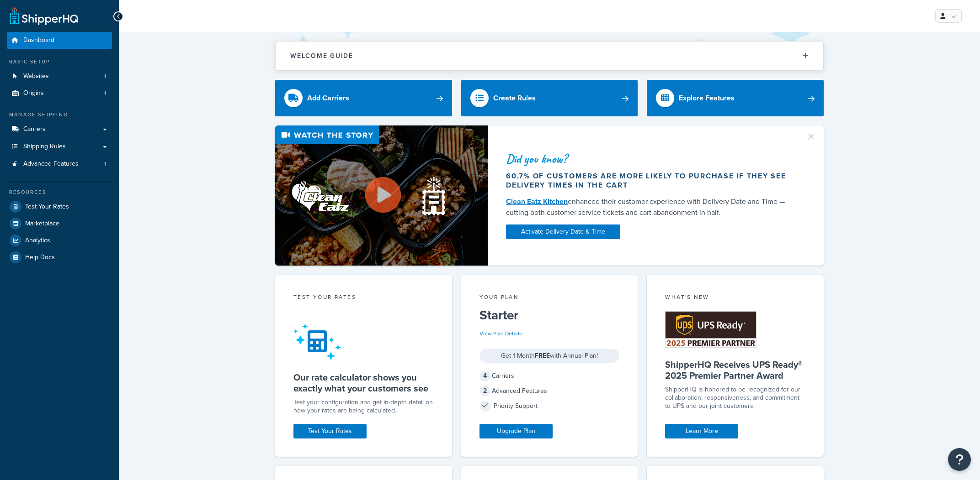 The width and height of the screenshot is (980, 480). Describe the element at coordinates (60, 164) in the screenshot. I see `li: Advanced Features` at that location.